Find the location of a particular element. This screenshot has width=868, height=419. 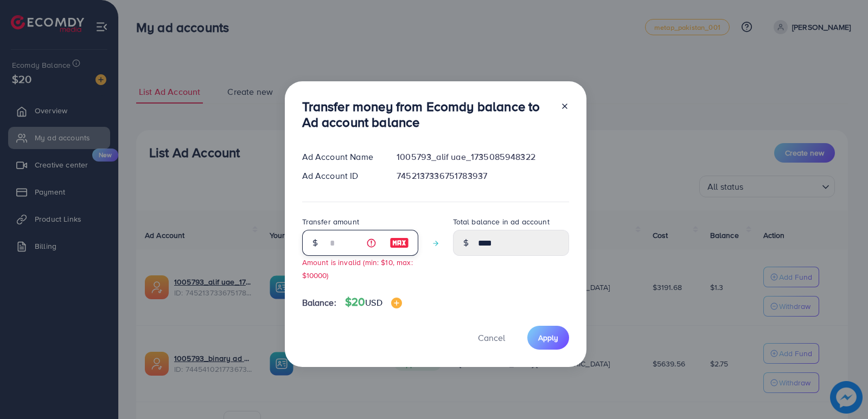

h3: Transfer money from Ecomdy balance to Ad account balance is located at coordinates (427, 114).